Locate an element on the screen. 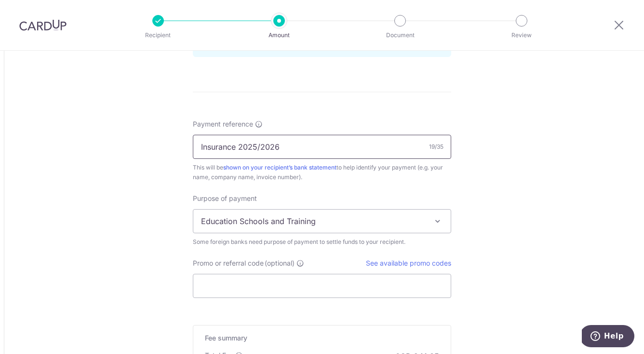 This screenshot has width=644, height=354. h5: Fee summary is located at coordinates (322, 338).